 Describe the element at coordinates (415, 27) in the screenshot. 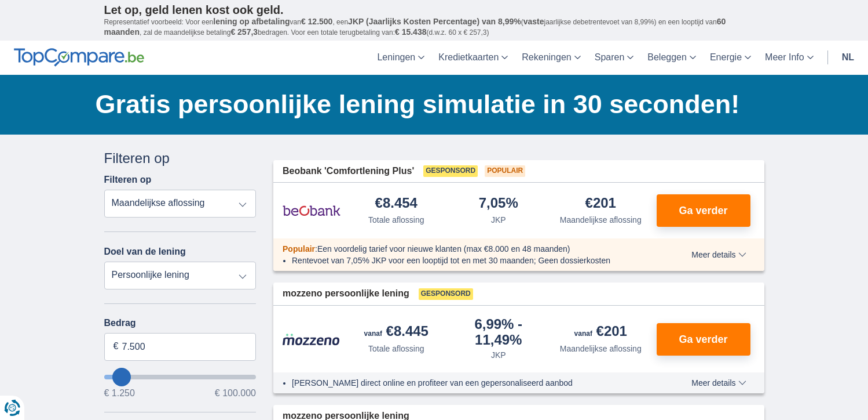

I see `span: 60 maanden` at that location.